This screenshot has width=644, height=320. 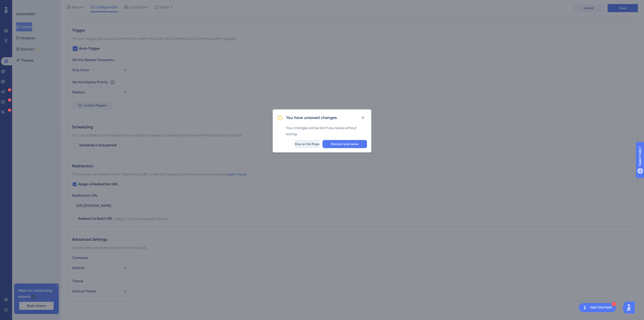 What do you see at coordinates (345, 144) in the screenshot?
I see `span: Discard and Leave` at bounding box center [345, 144].